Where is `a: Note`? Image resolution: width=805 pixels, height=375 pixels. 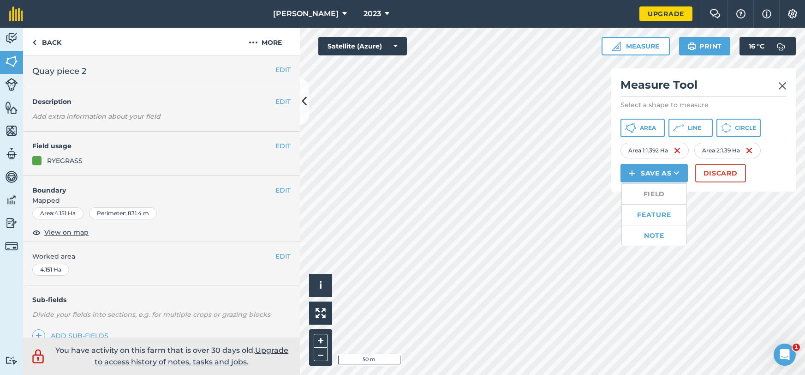 a: Note is located at coordinates (654, 235).